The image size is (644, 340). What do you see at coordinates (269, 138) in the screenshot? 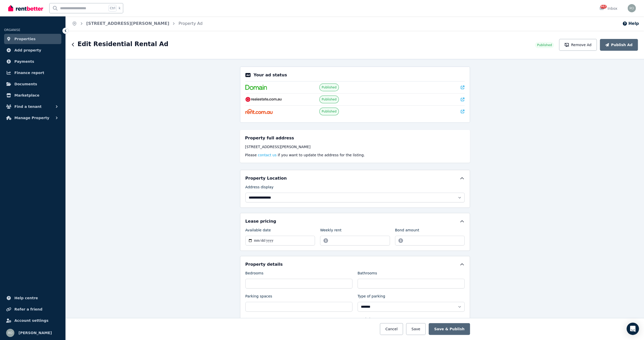
I see `h5: Property full address` at bounding box center [269, 138].